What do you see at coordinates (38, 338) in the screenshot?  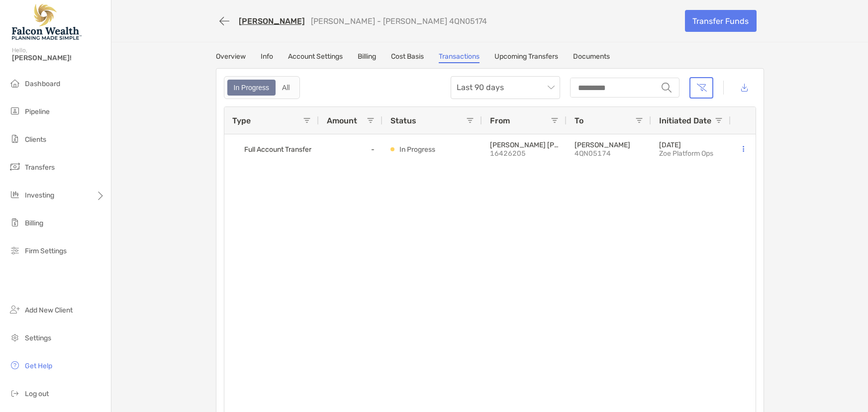 I see `span: Settings` at bounding box center [38, 338].